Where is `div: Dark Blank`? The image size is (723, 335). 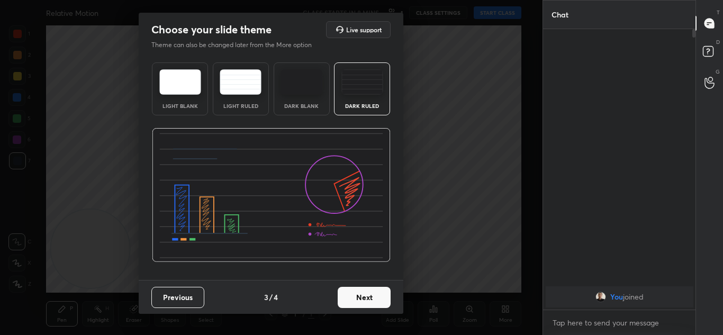 div: Dark Blank is located at coordinates (302, 106).